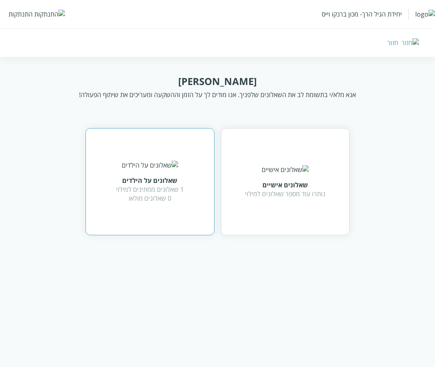  I want to click on div: התנתקות, so click(21, 14).